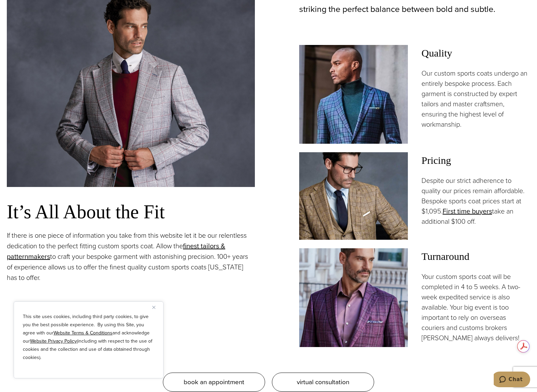  Describe the element at coordinates (476, 99) in the screenshot. I see `p: Our custom sports coats undergo an entirely bespoke process. Each garment is constructed by exper...` at that location.